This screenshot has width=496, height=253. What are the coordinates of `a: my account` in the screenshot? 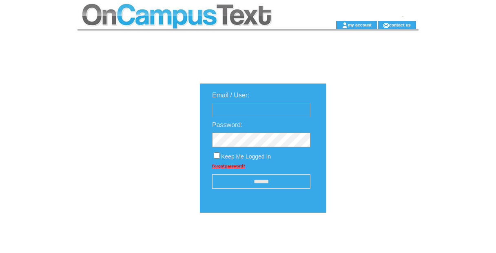 It's located at (359, 24).